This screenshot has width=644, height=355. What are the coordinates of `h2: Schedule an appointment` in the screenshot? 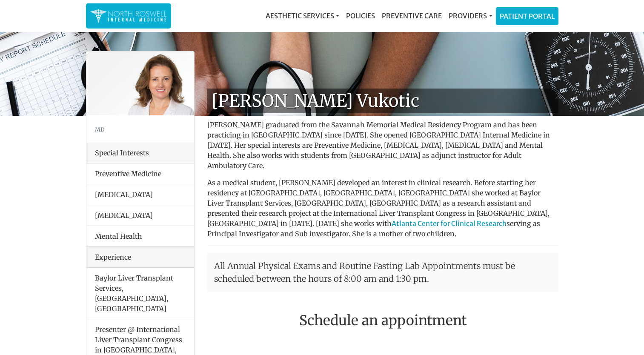 It's located at (383, 321).